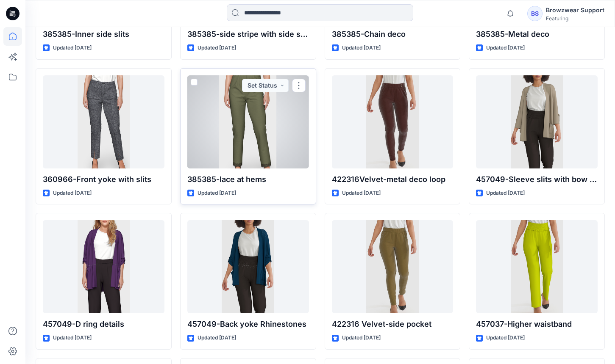 The height and width of the screenshot is (364, 615). What do you see at coordinates (392, 324) in the screenshot?
I see `p: 422316 Velvet-side pocket` at bounding box center [392, 324].